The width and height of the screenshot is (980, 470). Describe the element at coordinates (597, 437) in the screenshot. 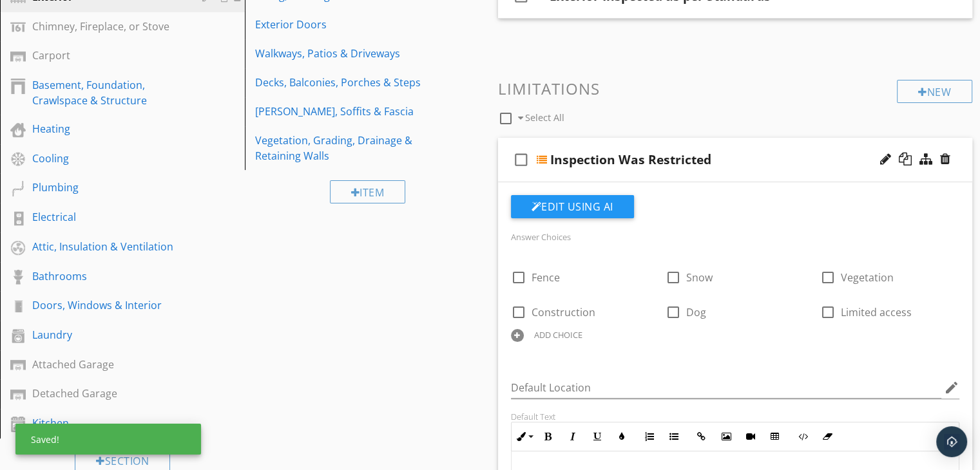

I see `button: Underline (Ctrl+U)` at that location.